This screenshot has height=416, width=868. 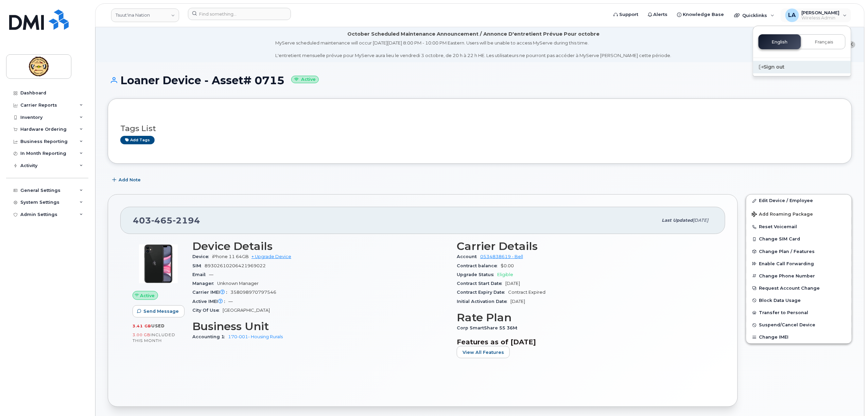 What do you see at coordinates (799, 264) in the screenshot?
I see `button: Enable Call Forwarding` at bounding box center [799, 264].